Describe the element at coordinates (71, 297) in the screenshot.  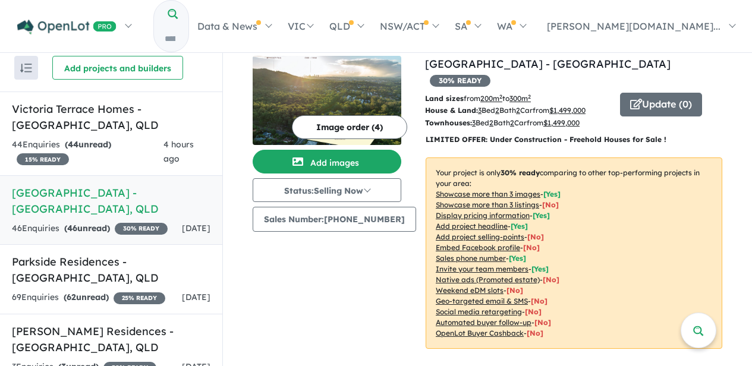
I see `span: 62` at that location.